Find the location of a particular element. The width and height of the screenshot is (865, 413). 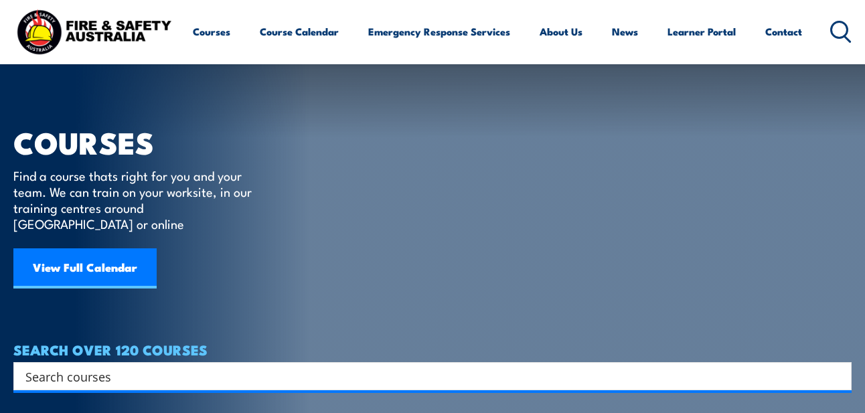

a: Emergency Response Services is located at coordinates (439, 31).